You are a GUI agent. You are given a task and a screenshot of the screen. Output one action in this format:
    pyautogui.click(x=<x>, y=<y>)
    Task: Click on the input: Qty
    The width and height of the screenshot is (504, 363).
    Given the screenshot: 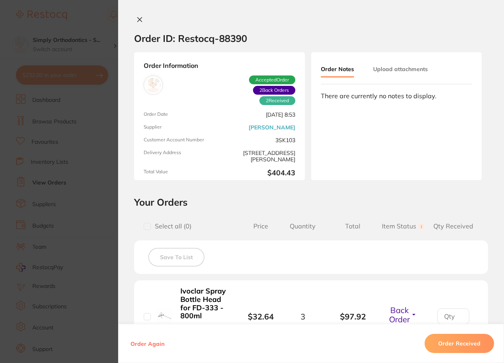 What is the action you would take?
    pyautogui.click(x=454, y=316)
    